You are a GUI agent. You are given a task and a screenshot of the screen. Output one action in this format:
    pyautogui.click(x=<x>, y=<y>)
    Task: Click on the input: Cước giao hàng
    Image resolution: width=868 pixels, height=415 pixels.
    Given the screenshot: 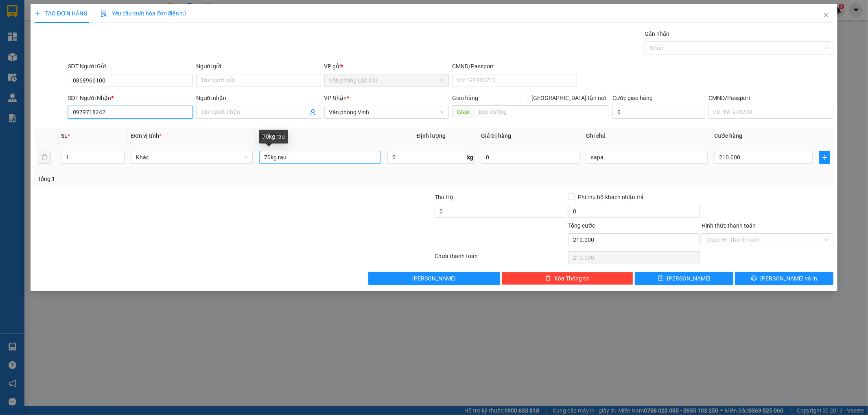 What is the action you would take?
    pyautogui.click(x=659, y=112)
    